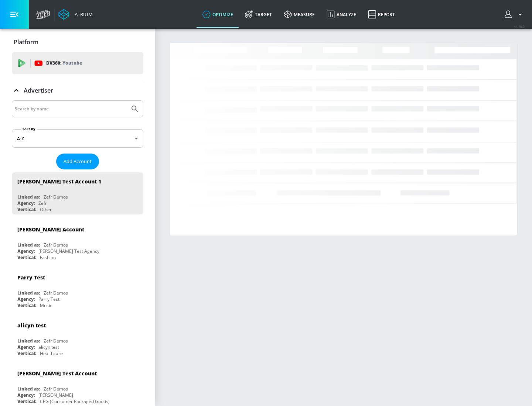 The height and width of the screenshot is (406, 532). What do you see at coordinates (78, 63) in the screenshot?
I see `div: DV360: Youtube` at bounding box center [78, 63].